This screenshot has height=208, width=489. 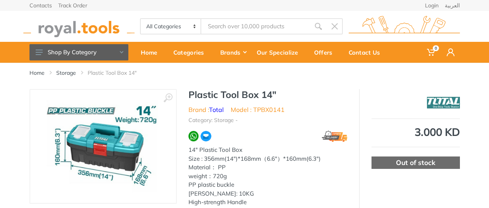 What do you see at coordinates (152, 52) in the screenshot?
I see `div: Home` at bounding box center [152, 52].